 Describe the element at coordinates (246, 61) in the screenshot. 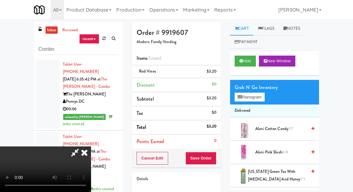

I see `button: Hide` at that location.